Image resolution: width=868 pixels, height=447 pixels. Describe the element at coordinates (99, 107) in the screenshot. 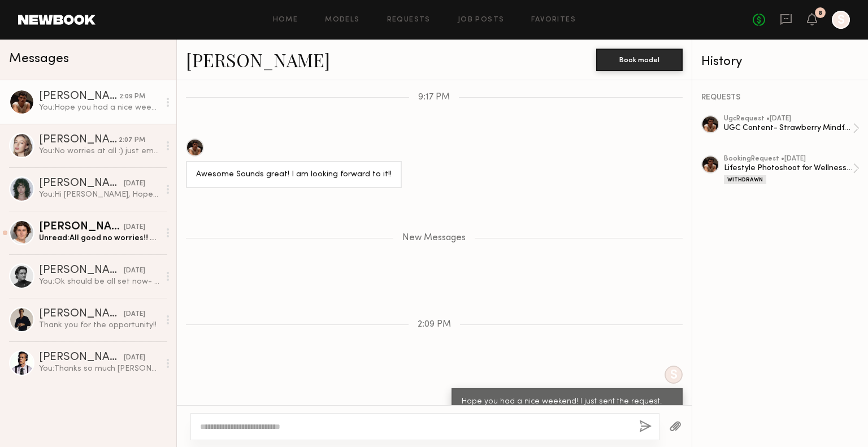

I see `div: You: Hope you had a nice weekend! I just sent the request. Once all set let me know the best addr...` at that location.